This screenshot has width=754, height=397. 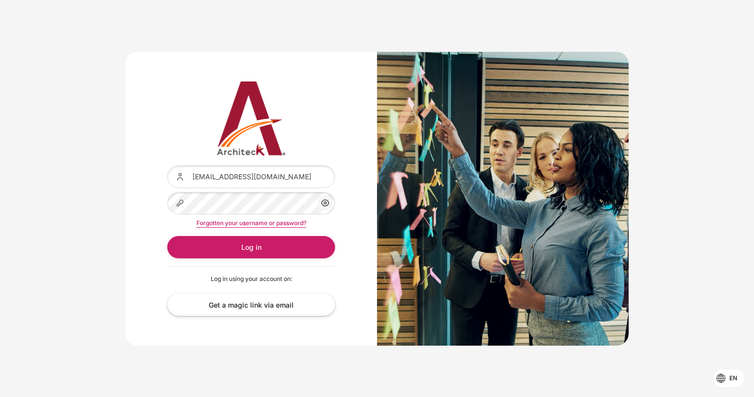 I want to click on a: Forgotten your username or password?, so click(x=251, y=223).